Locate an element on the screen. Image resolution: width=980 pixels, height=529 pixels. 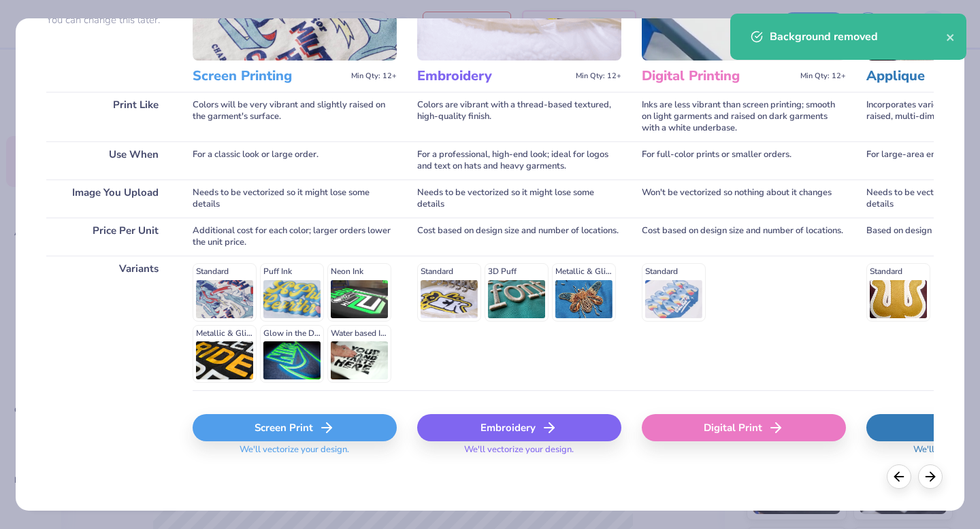
div: Embroidery is located at coordinates (519, 428).